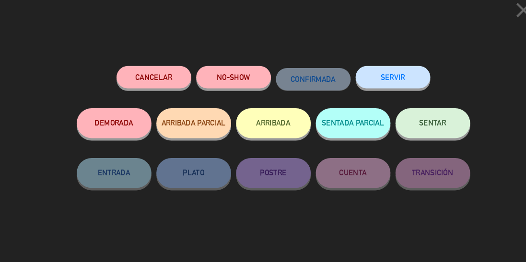 The height and width of the screenshot is (262, 526). Describe the element at coordinates (110, 129) in the screenshot. I see `button: DEMORADA` at that location.